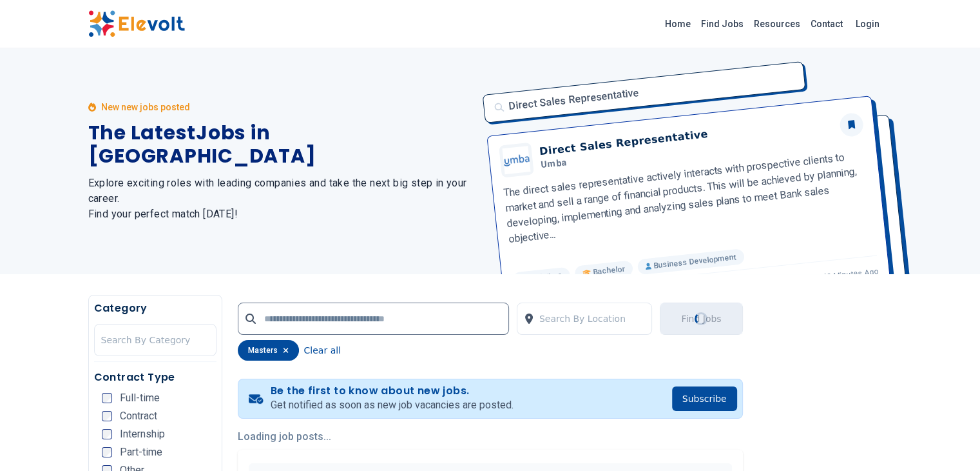 This screenshot has height=471, width=980. I want to click on p: New new jobs posted, so click(146, 107).